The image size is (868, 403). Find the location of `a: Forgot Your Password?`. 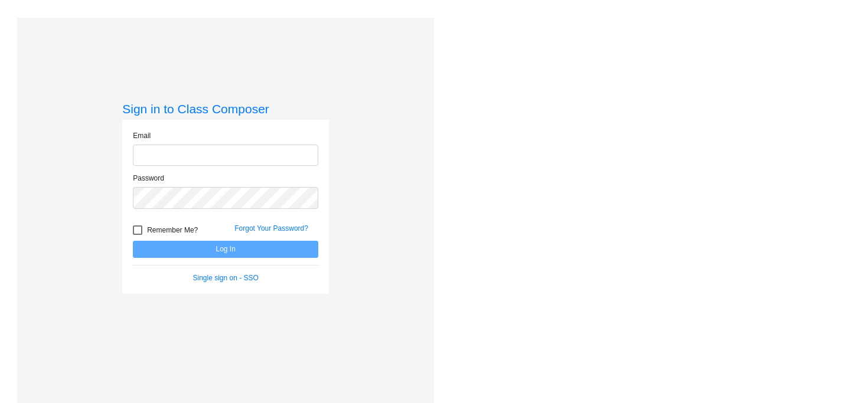

a: Forgot Your Password? is located at coordinates (271, 229).